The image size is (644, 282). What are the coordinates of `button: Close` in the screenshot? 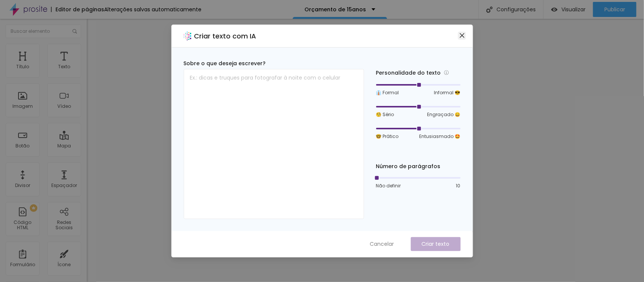 It's located at (462, 35).